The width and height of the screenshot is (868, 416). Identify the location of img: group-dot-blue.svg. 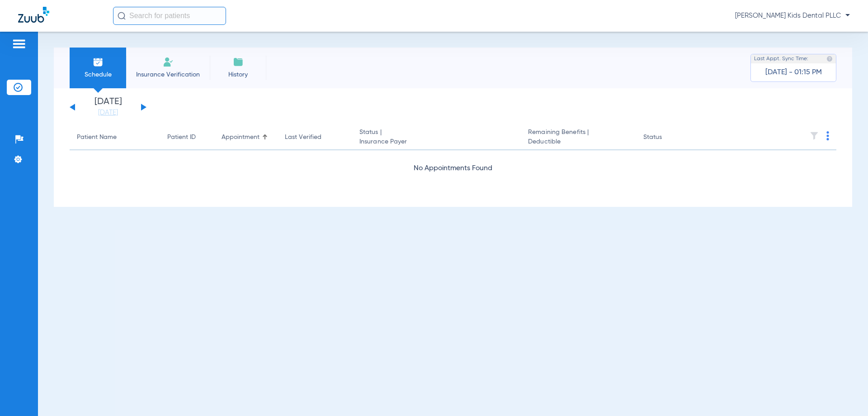
(828, 136).